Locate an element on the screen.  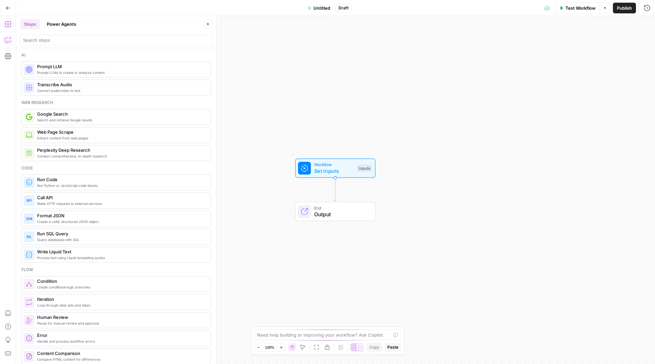
span: Condition is located at coordinates (121, 281).